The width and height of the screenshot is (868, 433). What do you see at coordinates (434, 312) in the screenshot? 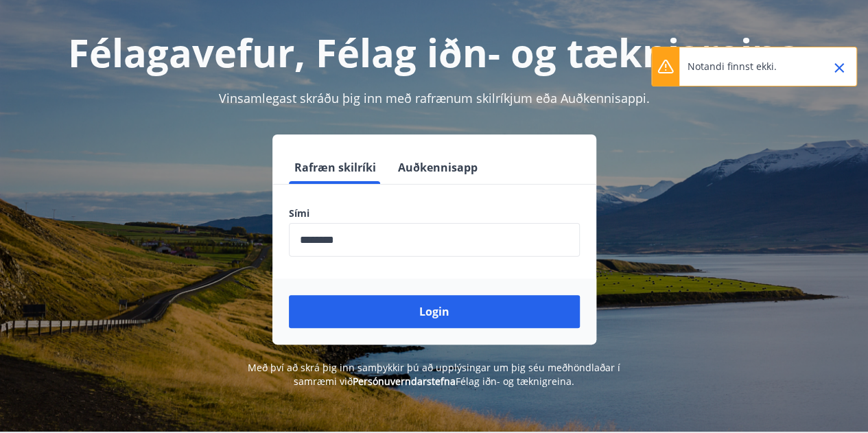
I see `button: Login` at bounding box center [434, 312].